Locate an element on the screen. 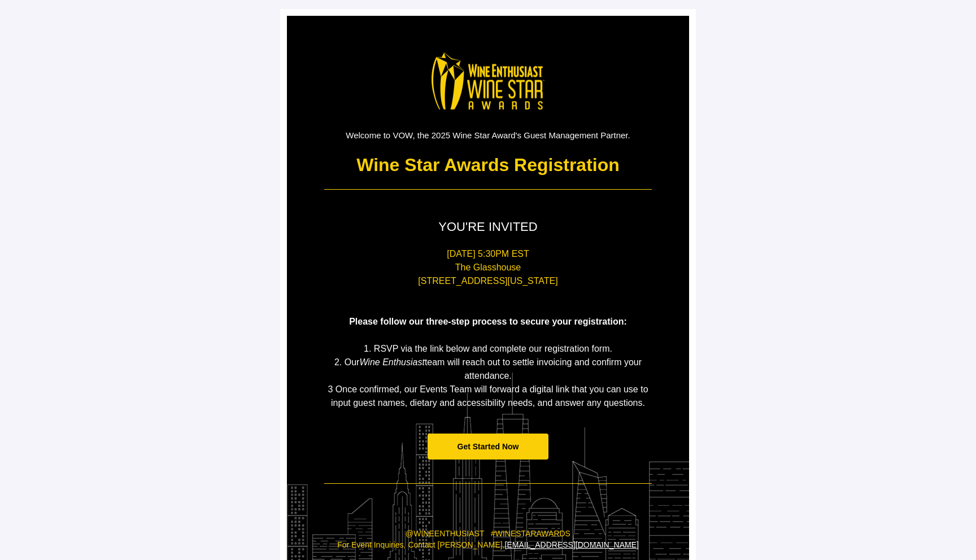  em: Wine Enthusiast is located at coordinates (391, 362).